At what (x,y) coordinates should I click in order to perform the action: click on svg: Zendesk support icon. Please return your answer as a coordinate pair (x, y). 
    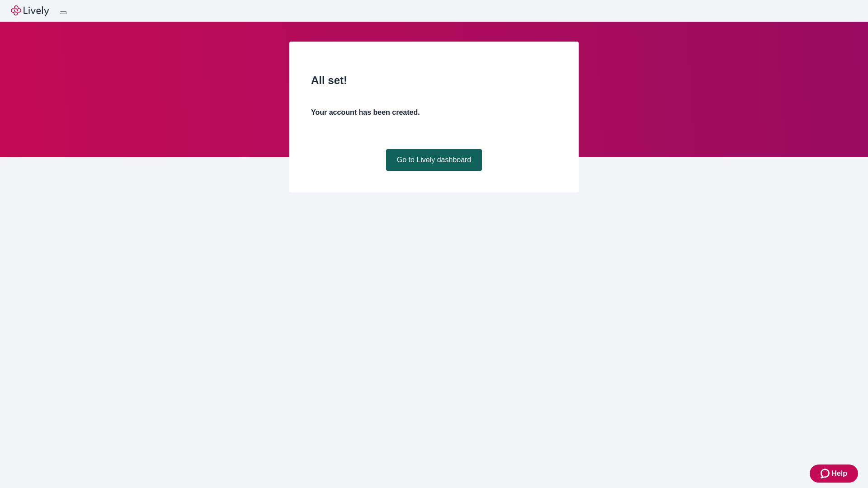
    Looking at the image, I should click on (826, 473).